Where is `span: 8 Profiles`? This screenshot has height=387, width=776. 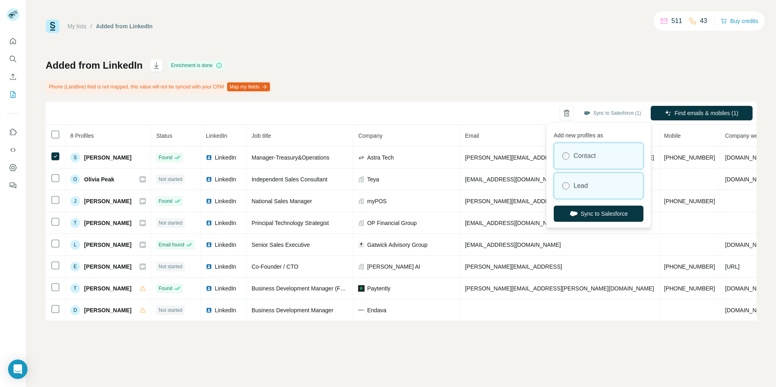 span: 8 Profiles is located at coordinates (82, 136).